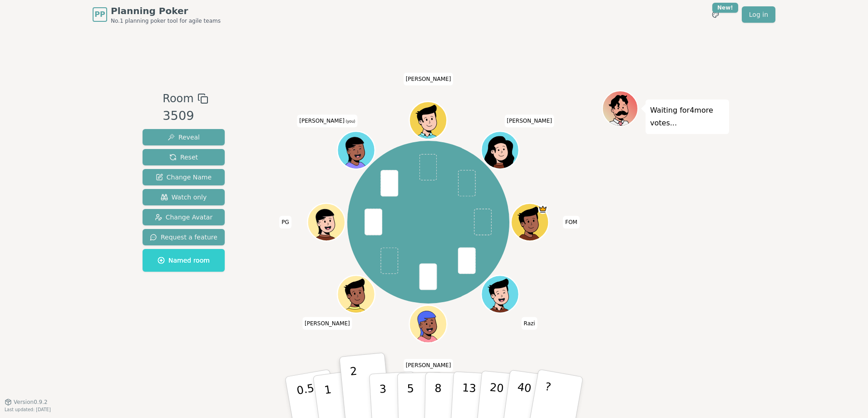  Describe the element at coordinates (184, 217) in the screenshot. I see `span: Change Avatar` at that location.